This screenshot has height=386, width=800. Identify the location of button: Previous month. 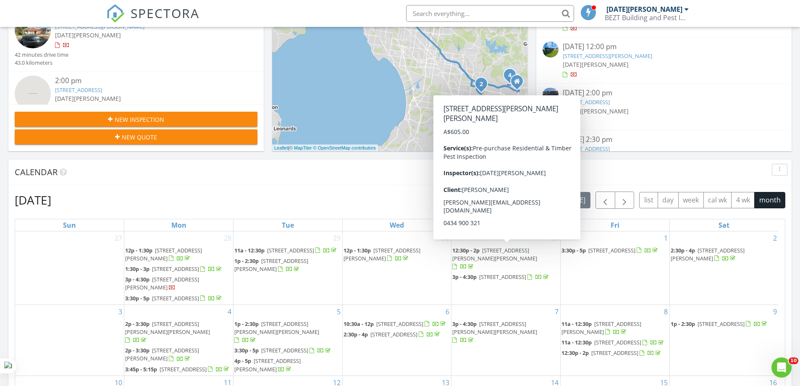
(605, 200).